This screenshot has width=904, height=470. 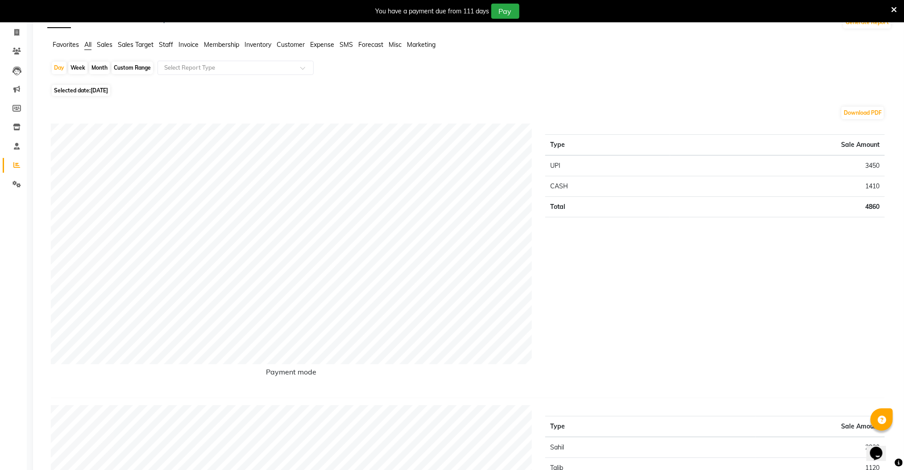 I want to click on td: Total, so click(x=607, y=207).